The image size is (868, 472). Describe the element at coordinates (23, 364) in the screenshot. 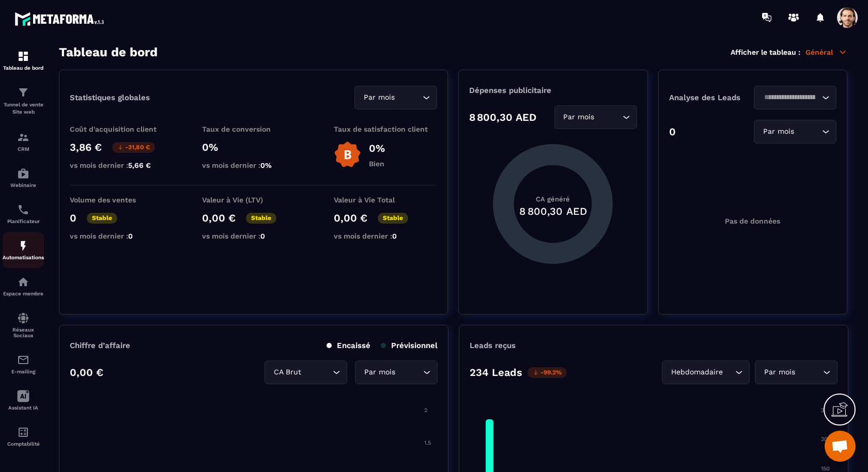

I see `a: emailemailE-mailing` at that location.